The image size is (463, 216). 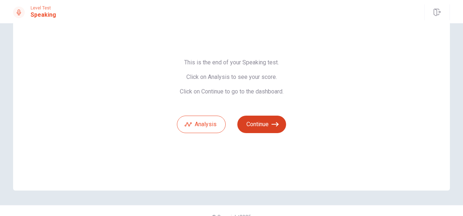 I want to click on button: Analysis, so click(x=201, y=125).